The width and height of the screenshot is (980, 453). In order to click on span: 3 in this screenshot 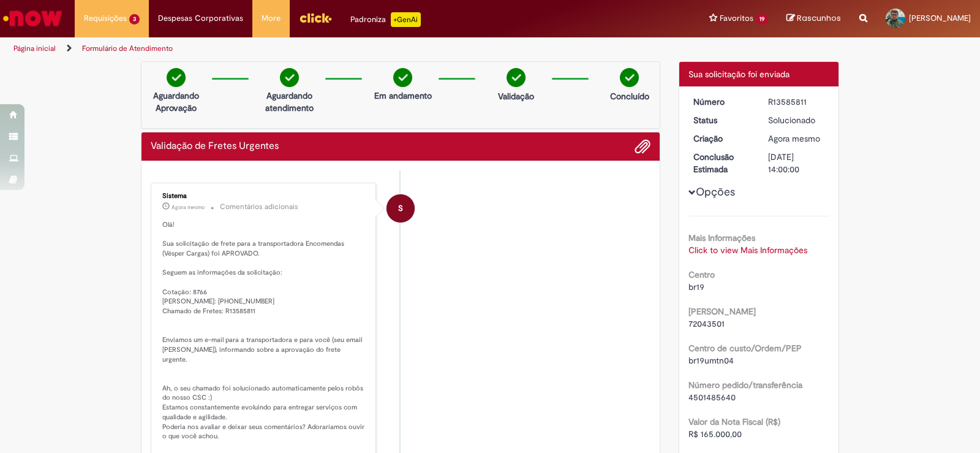, I will do `click(134, 19)`.